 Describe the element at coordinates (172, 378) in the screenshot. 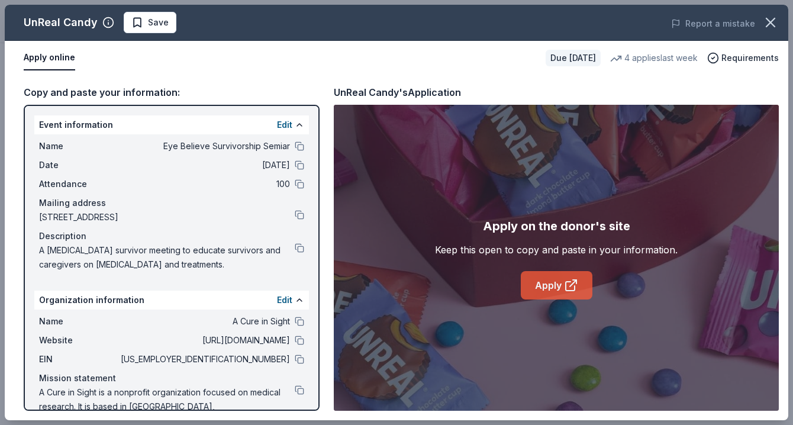

I see `div: Mission statement` at that location.